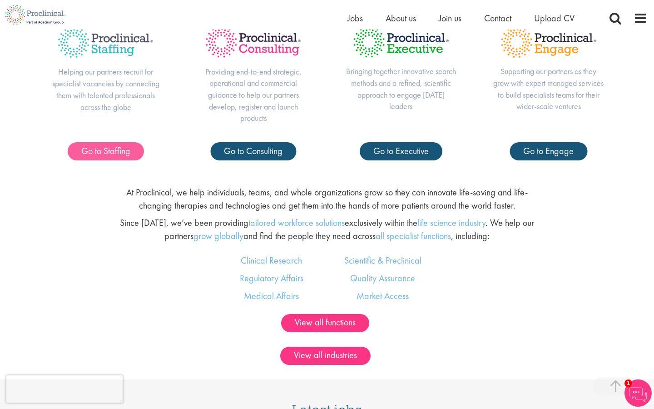 The width and height of the screenshot is (654, 409). I want to click on span: Join us, so click(450, 18).